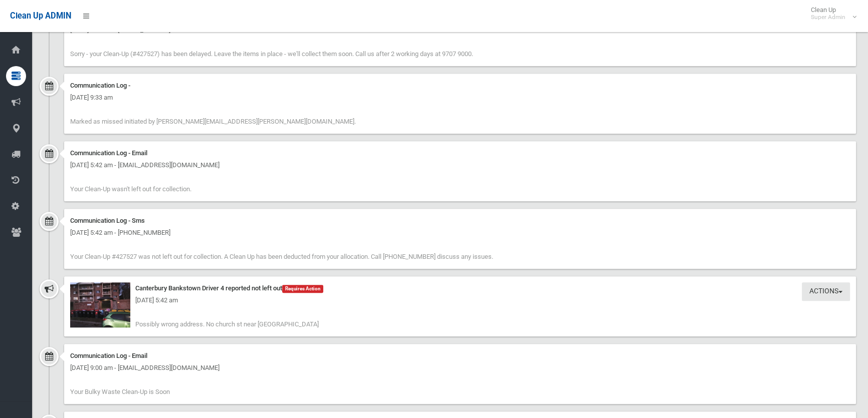  Describe the element at coordinates (826, 292) in the screenshot. I see `button: Actions` at that location.